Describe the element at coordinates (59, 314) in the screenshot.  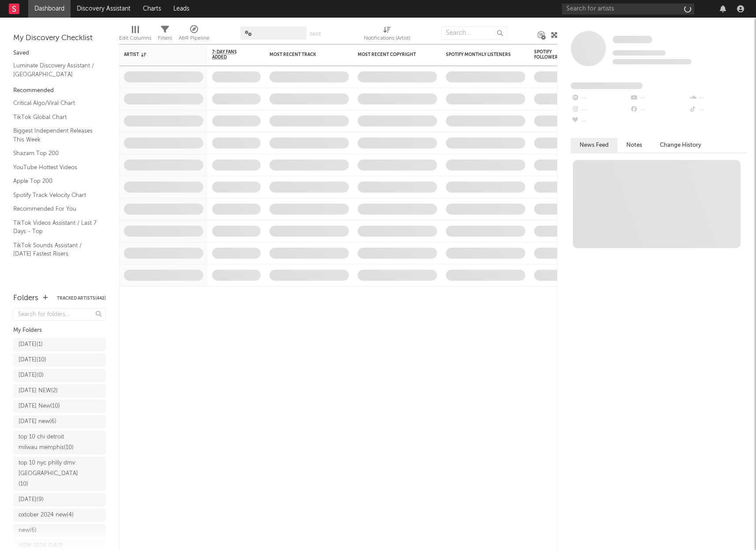
I see `input: Search for folders...` at that location.